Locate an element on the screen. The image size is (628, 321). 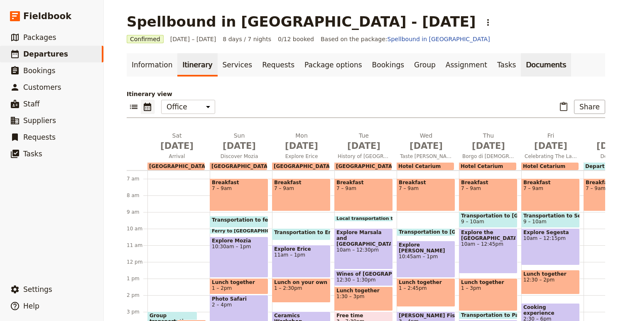
div: 9 am is located at coordinates (137, 212).